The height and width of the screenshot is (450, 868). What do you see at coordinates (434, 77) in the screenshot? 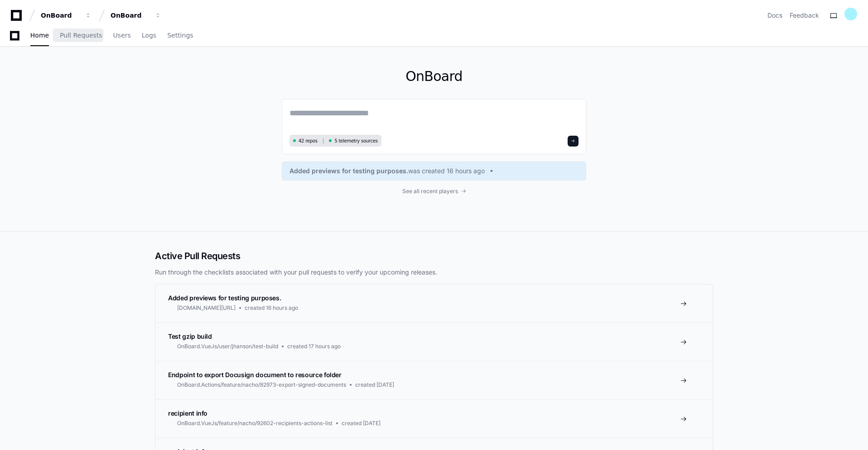
I see `h1: OnBoard` at bounding box center [434, 77].